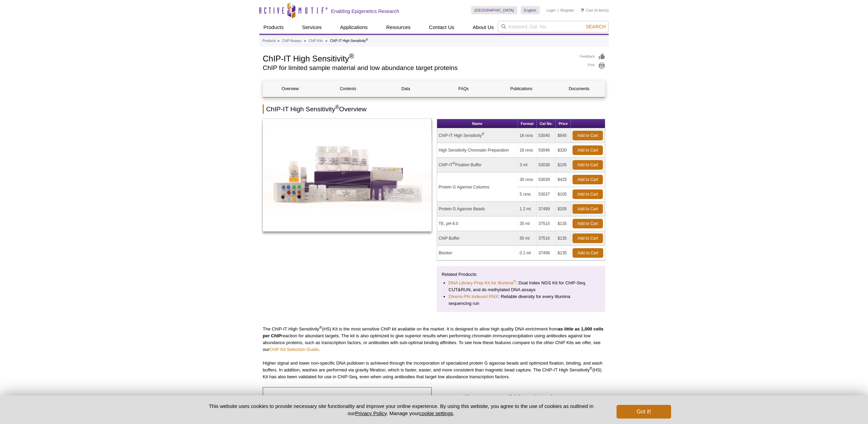 The width and height of the screenshot is (868, 424). I want to click on td: $425, so click(563, 180).